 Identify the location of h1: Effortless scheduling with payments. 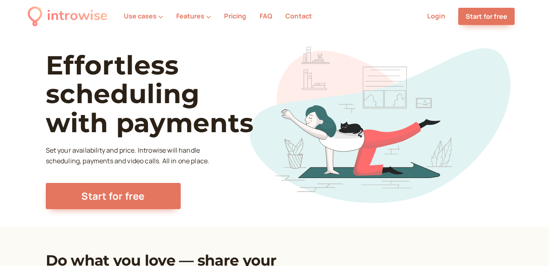
(164, 94).